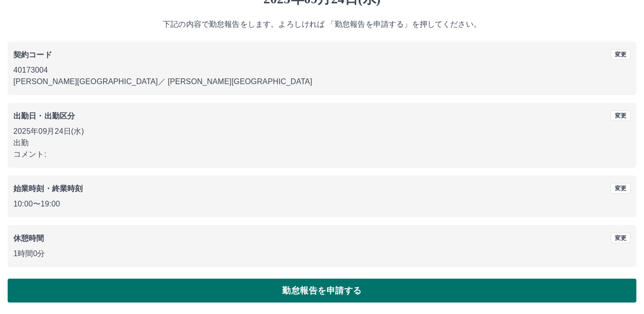 The width and height of the screenshot is (644, 314). Describe the element at coordinates (322, 204) in the screenshot. I see `p: 10:00 〜 19:00` at that location.